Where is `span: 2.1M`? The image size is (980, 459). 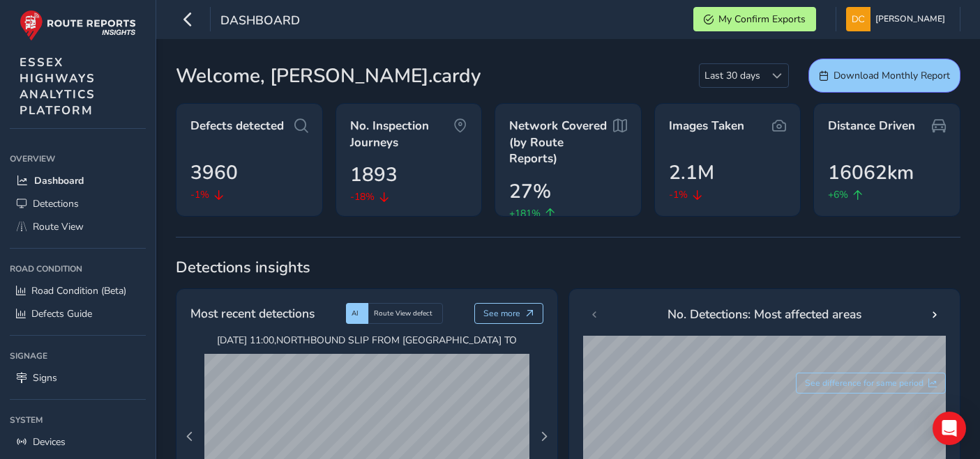 span: 2.1M is located at coordinates (691, 173).